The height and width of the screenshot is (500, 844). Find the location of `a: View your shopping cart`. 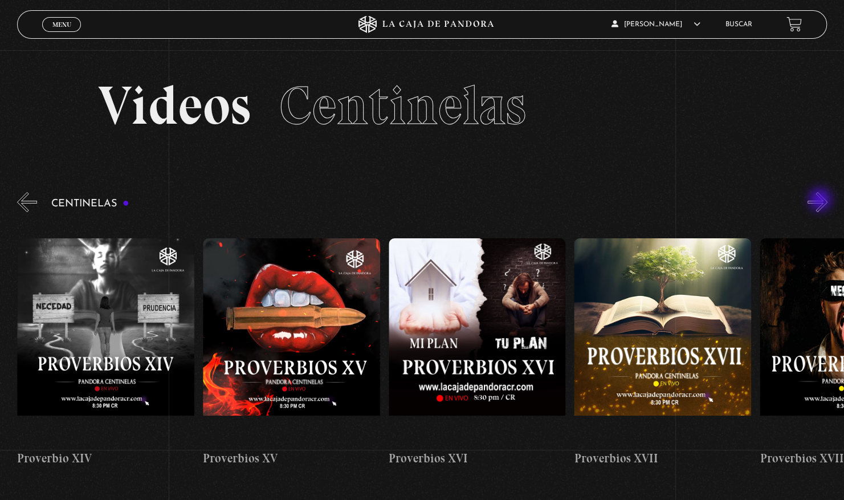

a: View your shopping cart is located at coordinates (793, 24).